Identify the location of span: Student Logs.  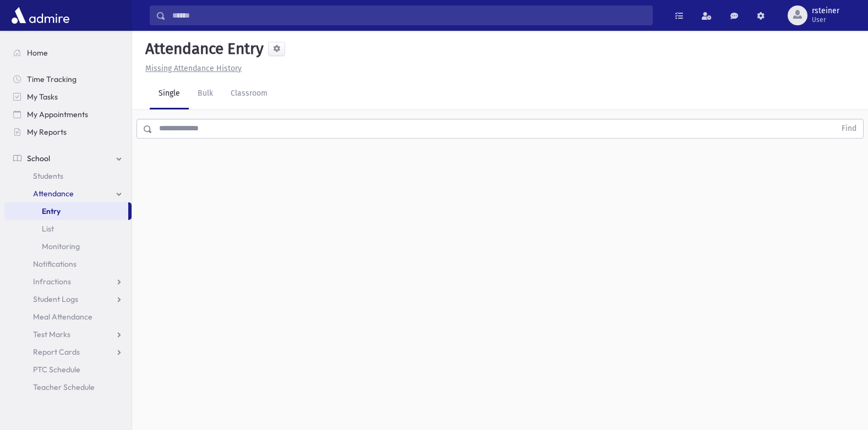
(56, 299).